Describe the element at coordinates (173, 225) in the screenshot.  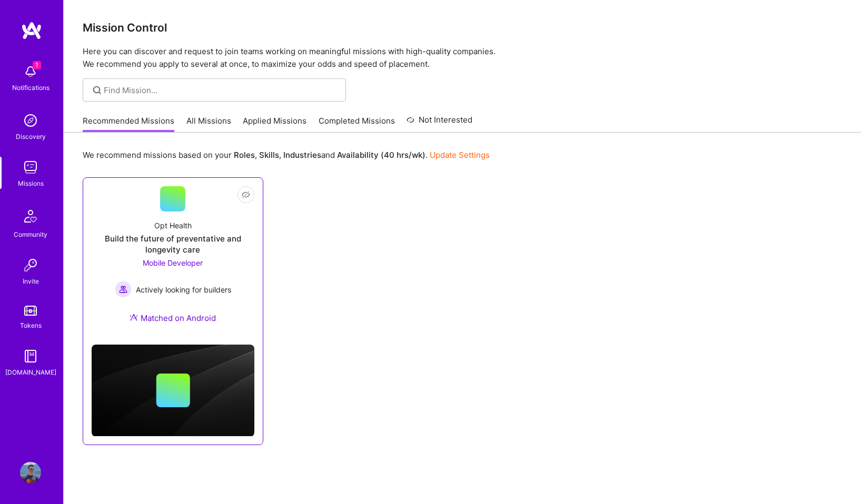
I see `div: Opt Health` at that location.